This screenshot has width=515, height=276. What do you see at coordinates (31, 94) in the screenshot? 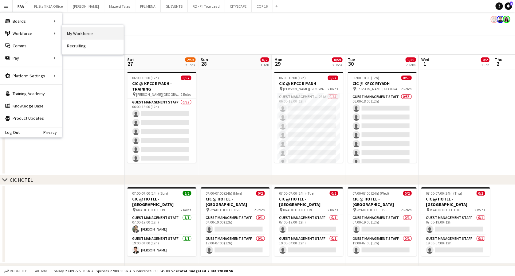
I see `a: Training Academy` at bounding box center [31, 94].